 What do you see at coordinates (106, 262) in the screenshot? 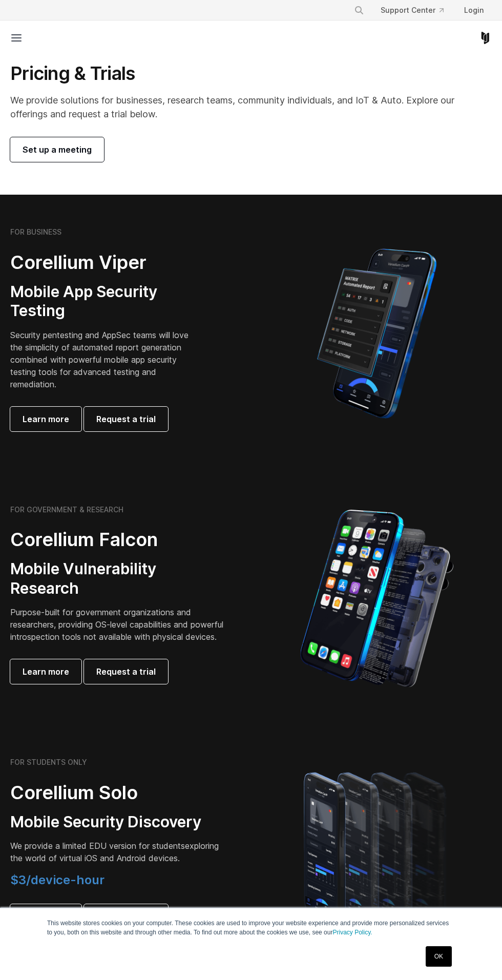
I see `h2: Corellium Viper` at bounding box center [106, 262].